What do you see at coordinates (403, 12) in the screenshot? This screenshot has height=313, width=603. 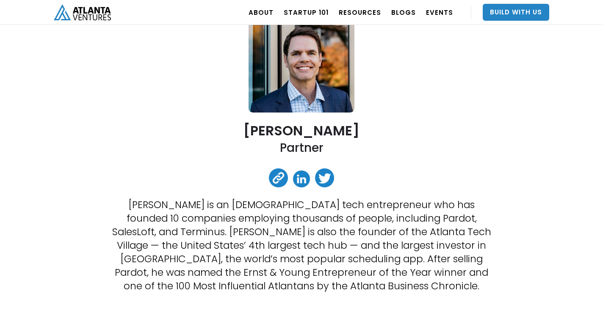 I see `a: BLOGS` at bounding box center [403, 12].